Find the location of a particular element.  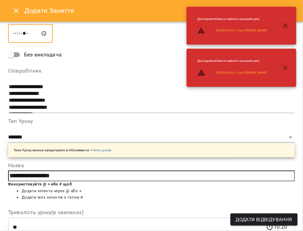

li: Додати клієнта через @ або + is located at coordinates (158, 191).